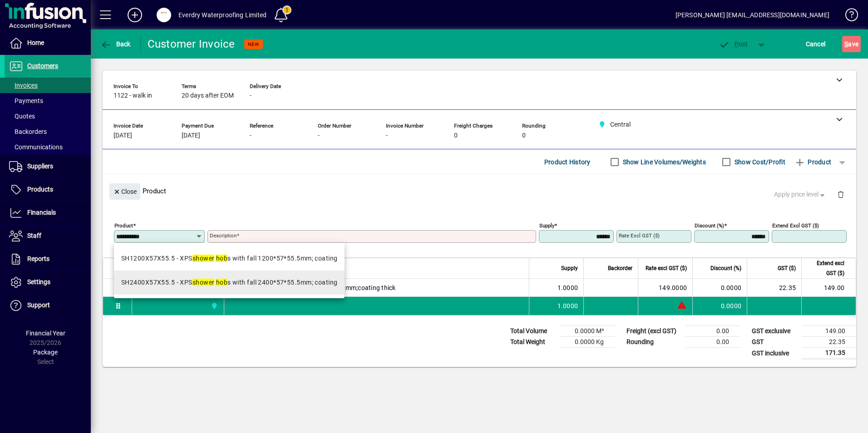 The width and height of the screenshot is (868, 433). What do you see at coordinates (774, 332) in the screenshot?
I see `td: GST exclusive` at bounding box center [774, 332].